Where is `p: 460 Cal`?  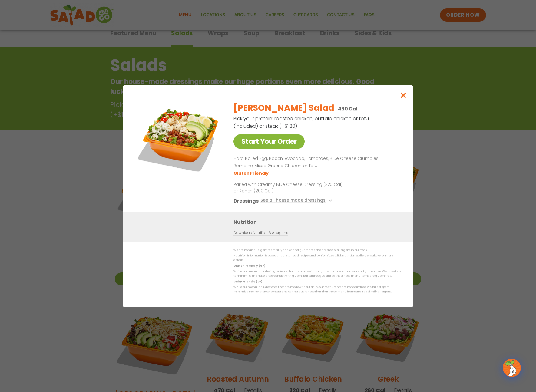 p: 460 Cal is located at coordinates (348, 109).